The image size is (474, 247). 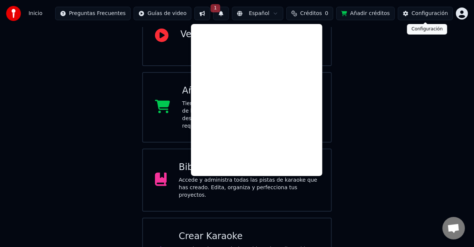 What do you see at coordinates (311, 14) in the screenshot?
I see `span: Créditos` at bounding box center [311, 14].